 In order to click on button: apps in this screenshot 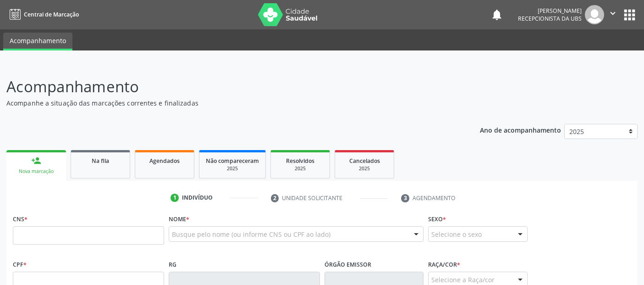, I will do `click(629, 15)`.